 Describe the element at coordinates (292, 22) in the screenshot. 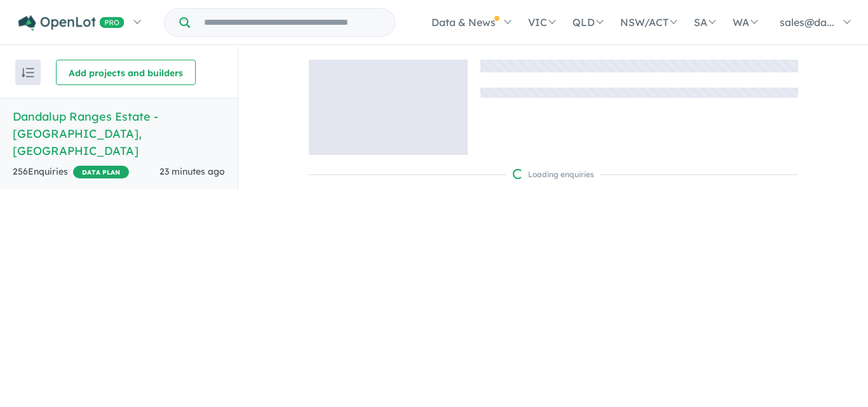

I see `input: Try estate name, suburb, builder or developer` at that location.